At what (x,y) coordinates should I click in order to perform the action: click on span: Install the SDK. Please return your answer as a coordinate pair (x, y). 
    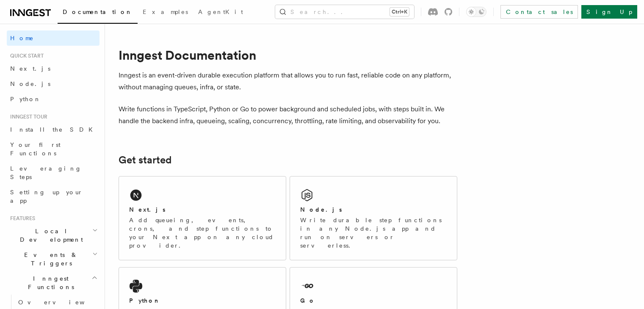
    Looking at the image, I should click on (54, 130).